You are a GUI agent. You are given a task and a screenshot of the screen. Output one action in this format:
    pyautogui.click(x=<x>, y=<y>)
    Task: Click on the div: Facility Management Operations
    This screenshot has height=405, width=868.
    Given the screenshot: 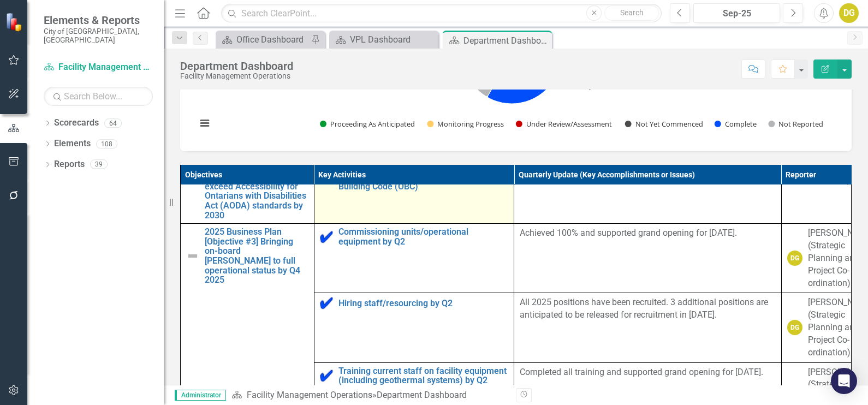 What is the action you would take?
    pyautogui.click(x=237, y=76)
    